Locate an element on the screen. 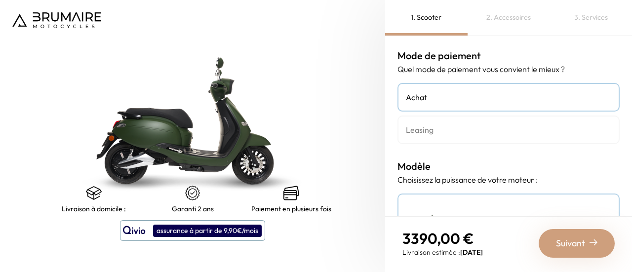 This screenshot has width=632, height=272. p: Quel mode de paiement vous convient le mieux ? is located at coordinates (509, 69).